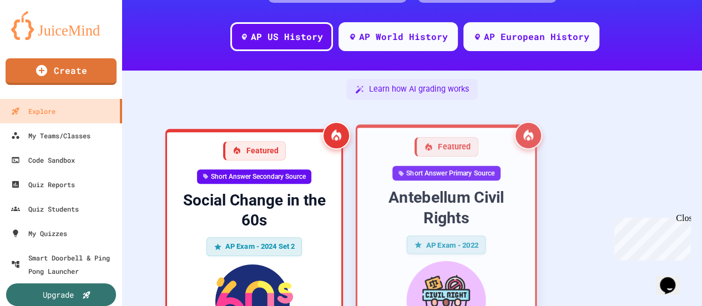 The height and width of the screenshot is (306, 702). Describe the element at coordinates (64, 264) in the screenshot. I see `div: Smart Doorbell & Ping Pong Launcher` at that location.